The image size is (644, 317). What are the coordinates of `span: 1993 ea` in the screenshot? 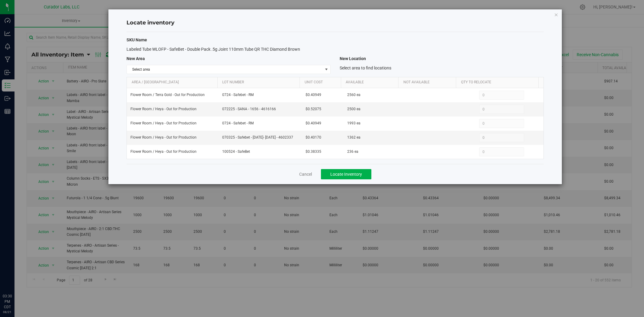 It's located at (354, 123).